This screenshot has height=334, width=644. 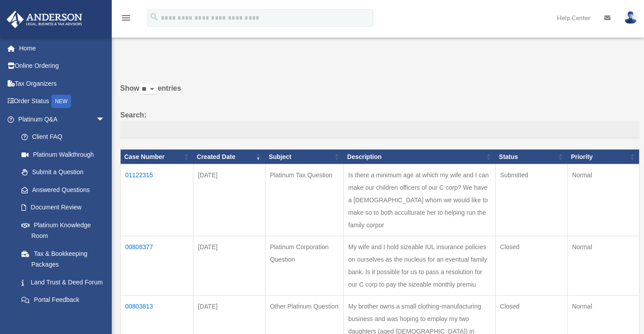 I want to click on a: Tax & Bookkeeping Packages, so click(x=63, y=259).